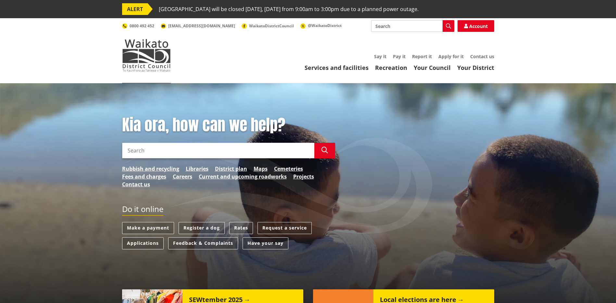 The height and width of the screenshot is (303, 616). What do you see at coordinates (422, 56) in the screenshot?
I see `a: Report it` at bounding box center [422, 56].